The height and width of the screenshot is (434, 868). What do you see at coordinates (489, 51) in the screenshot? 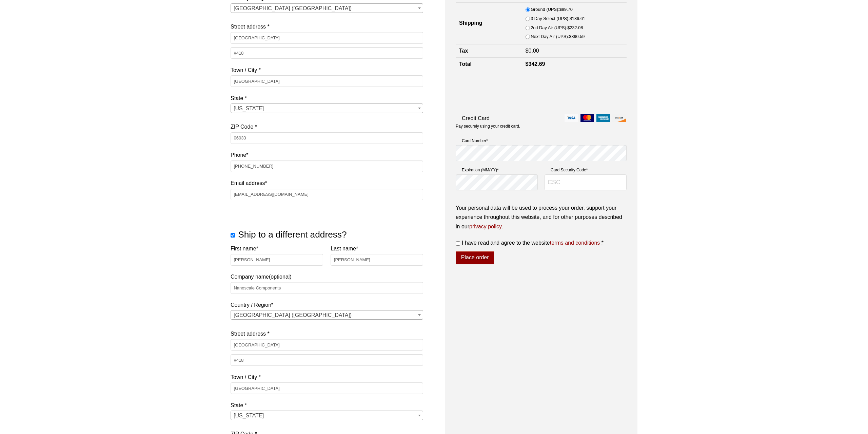
I see `th: Tax` at bounding box center [489, 51].